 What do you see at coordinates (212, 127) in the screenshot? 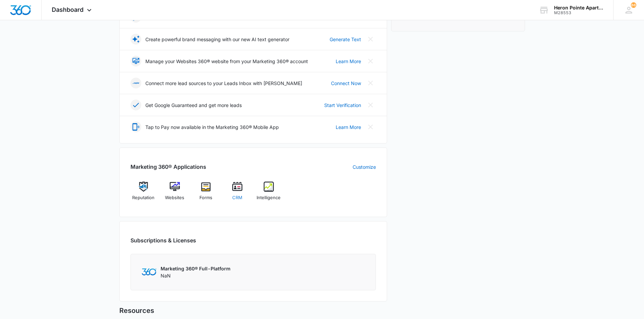
I see `p: Tap to Pay now available in the Marketing 360® Mobile App` at bounding box center [212, 127].